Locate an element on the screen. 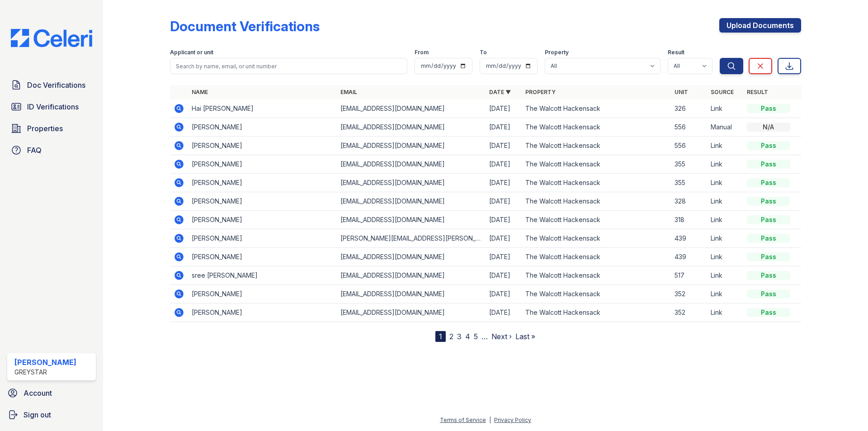  span: Properties is located at coordinates (45, 128).